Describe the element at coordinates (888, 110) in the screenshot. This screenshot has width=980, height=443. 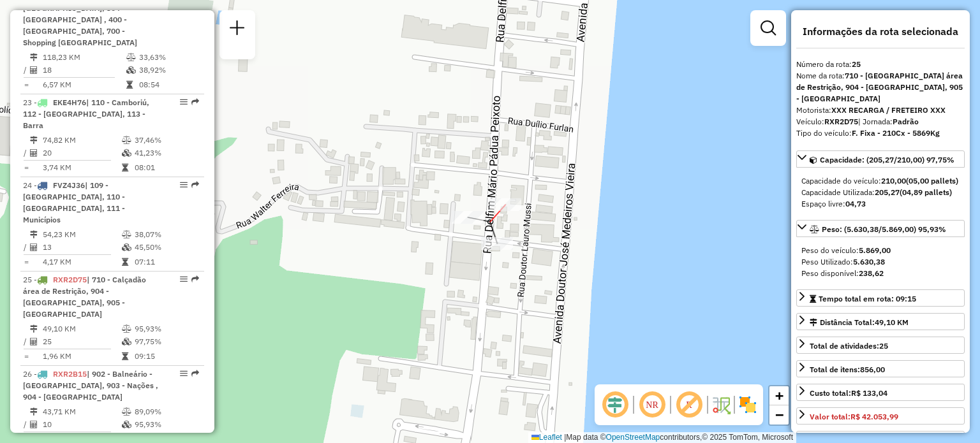
I see `strong: XXX RECARGA / FRETEIRO XXX` at that location.